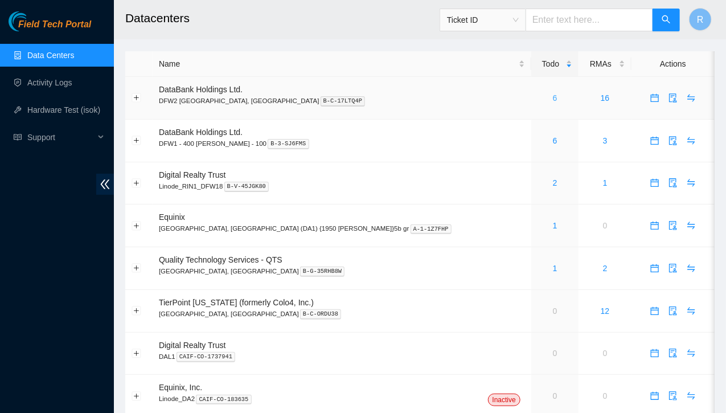 The width and height of the screenshot is (726, 413). Describe the element at coordinates (341, 356) in the screenshot. I see `p: DAL1` at that location.